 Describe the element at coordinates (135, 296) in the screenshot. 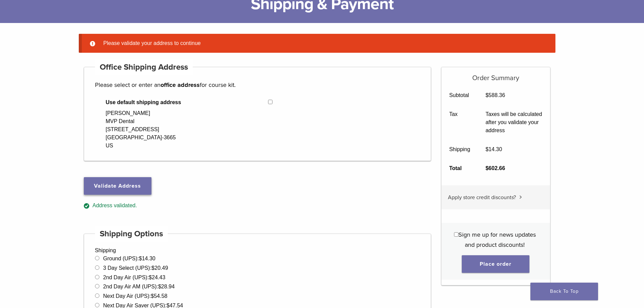

I see `label: Next Day Air (UPS):` at that location.